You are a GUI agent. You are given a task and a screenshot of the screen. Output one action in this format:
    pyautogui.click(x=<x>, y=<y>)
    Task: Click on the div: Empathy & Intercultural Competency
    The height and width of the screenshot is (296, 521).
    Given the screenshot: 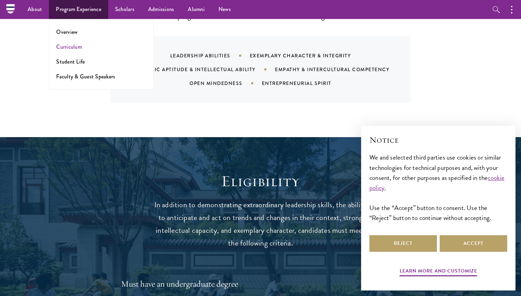 What is the action you would take?
    pyautogui.click(x=341, y=69)
    